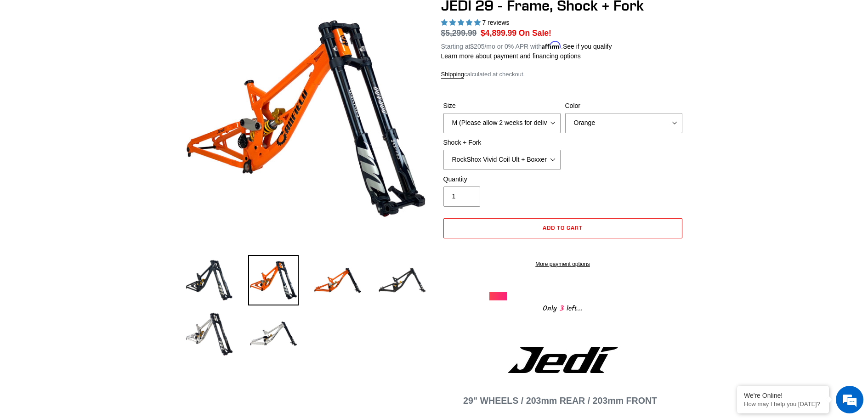 This screenshot has height=418, width=868. Describe the element at coordinates (562, 264) in the screenshot. I see `a: More payment options` at that location.